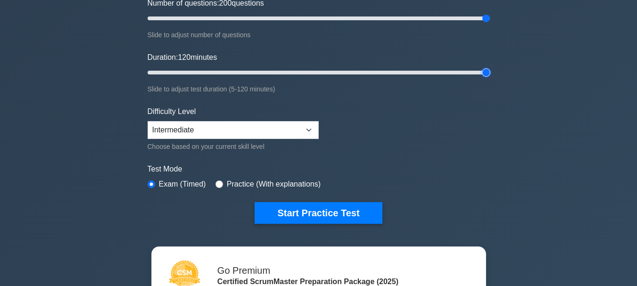 This screenshot has width=637, height=286. What do you see at coordinates (233, 147) in the screenshot?
I see `div: Choose based on your current skill level` at bounding box center [233, 147].